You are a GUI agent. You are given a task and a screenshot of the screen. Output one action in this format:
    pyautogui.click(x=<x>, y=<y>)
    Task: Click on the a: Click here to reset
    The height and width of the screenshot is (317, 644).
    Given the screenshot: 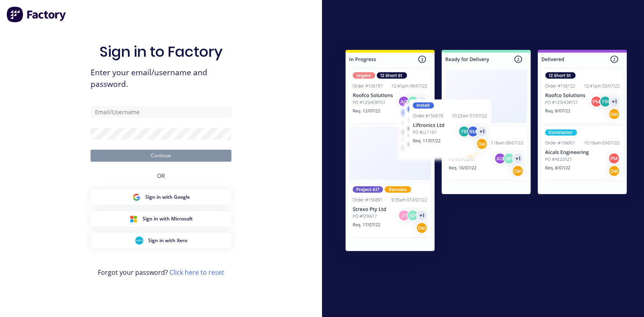 What is the action you would take?
    pyautogui.click(x=197, y=273)
    